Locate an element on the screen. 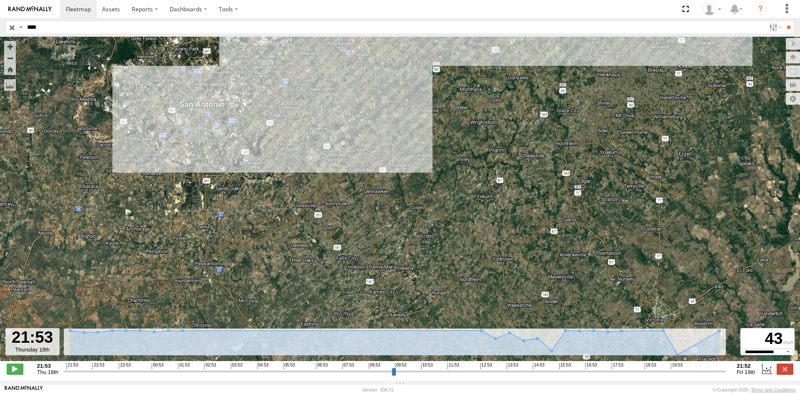  strong: 21:53 is located at coordinates (48, 366).